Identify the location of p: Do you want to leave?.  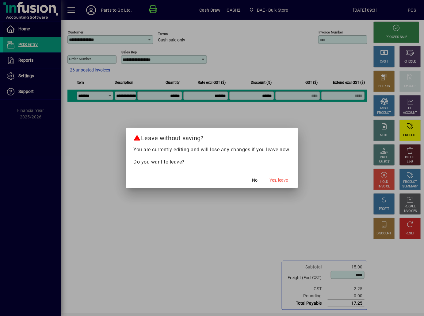
(212, 162).